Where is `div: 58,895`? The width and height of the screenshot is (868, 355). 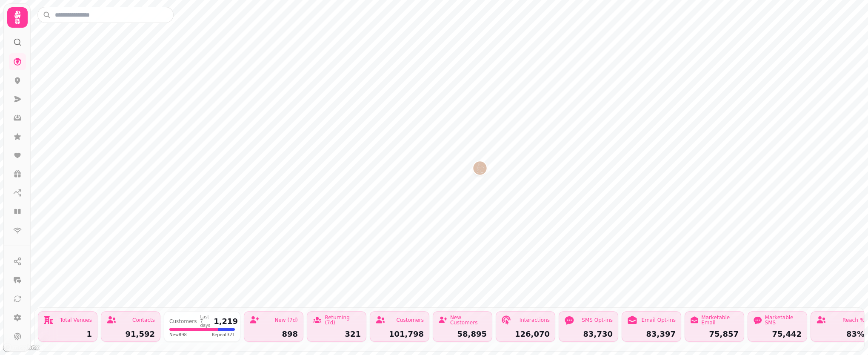 div: 58,895 is located at coordinates (462, 334).